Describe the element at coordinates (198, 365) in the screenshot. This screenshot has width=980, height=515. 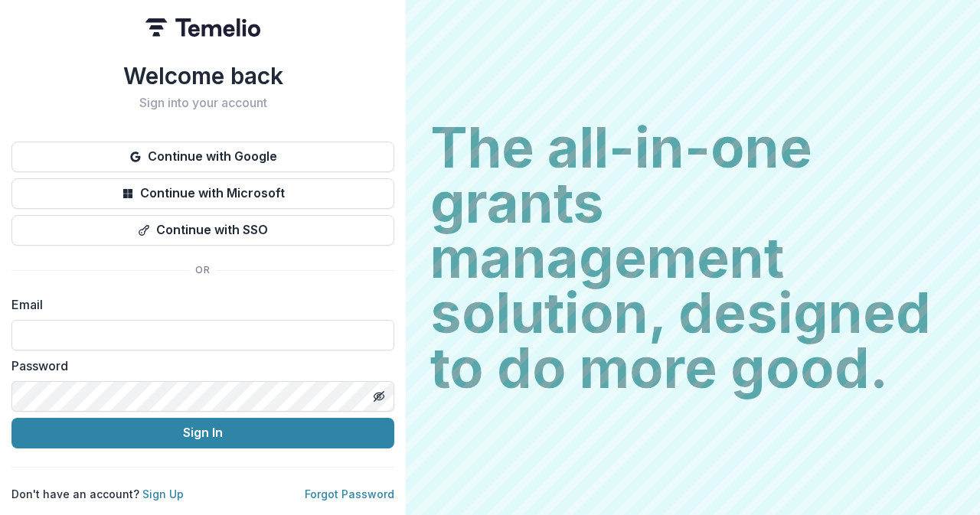
I see `label: Password` at that location.